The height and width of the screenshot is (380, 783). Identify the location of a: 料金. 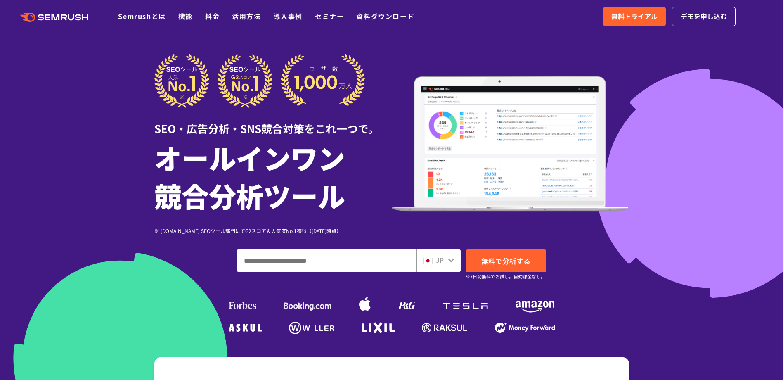
(212, 16).